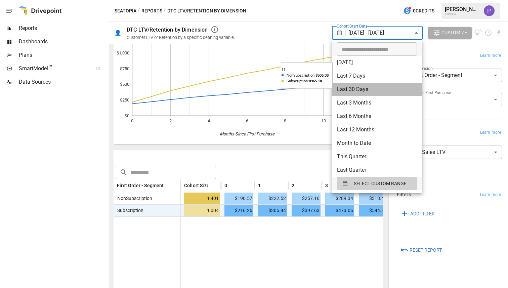  Describe the element at coordinates (377, 89) in the screenshot. I see `li: Last 30 Days` at that location.